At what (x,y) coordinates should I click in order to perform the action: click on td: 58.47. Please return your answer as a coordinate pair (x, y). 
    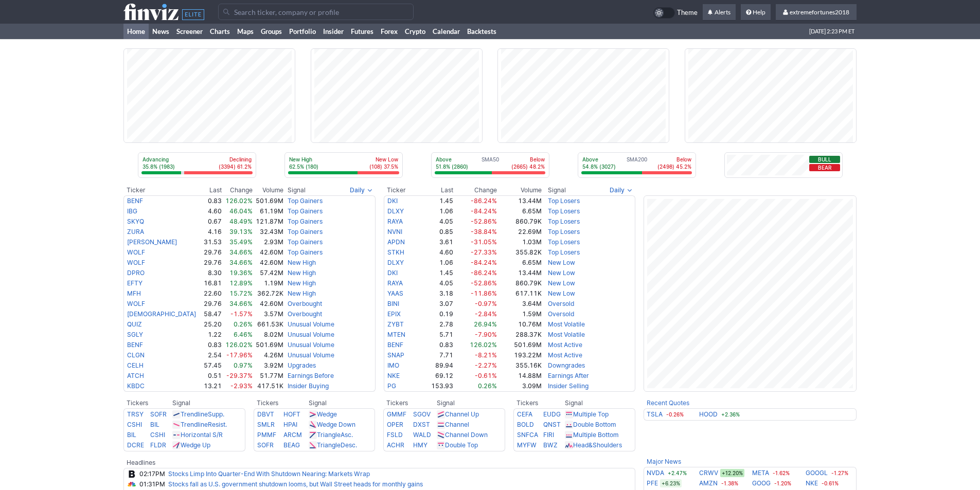
    Looking at the image, I should click on (213, 314).